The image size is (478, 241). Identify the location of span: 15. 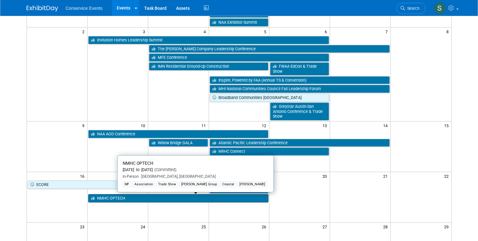
(447, 125).